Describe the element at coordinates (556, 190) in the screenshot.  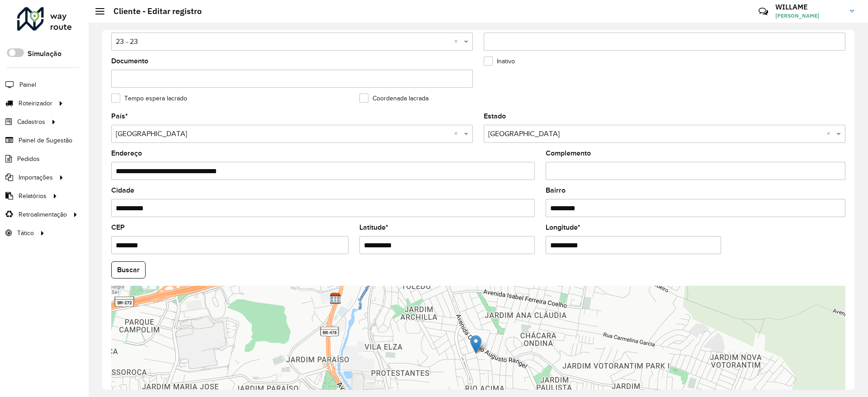
I see `label: Bairro` at that location.